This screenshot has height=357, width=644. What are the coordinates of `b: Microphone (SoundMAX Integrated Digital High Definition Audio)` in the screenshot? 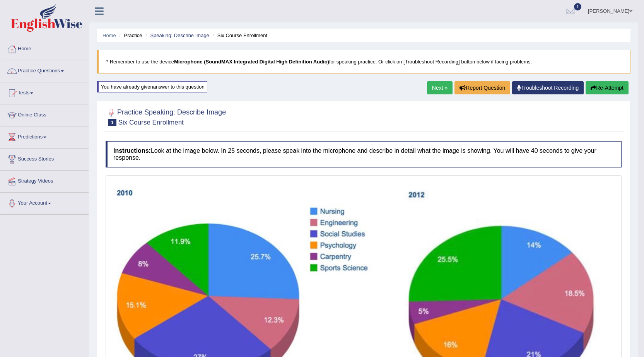 It's located at (251, 61).